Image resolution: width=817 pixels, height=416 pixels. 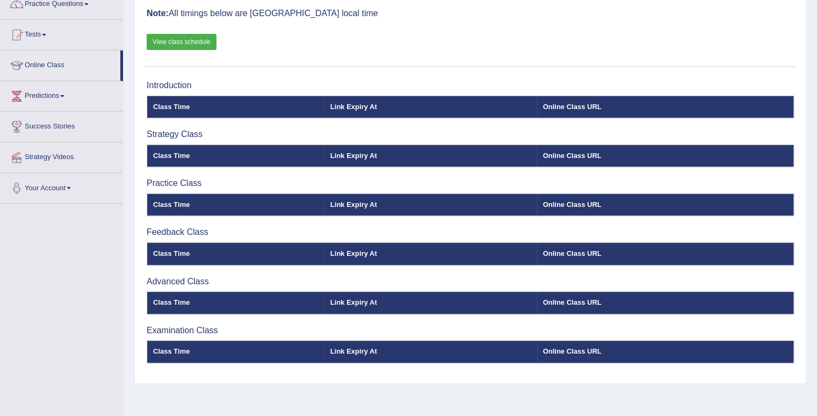 What do you see at coordinates (60, 64) in the screenshot?
I see `a: Online Class` at bounding box center [60, 64].